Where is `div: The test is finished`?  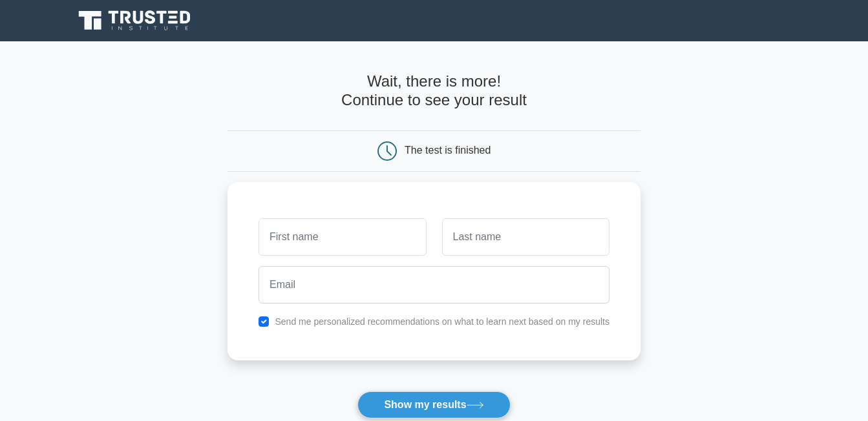 div: The test is finished is located at coordinates (447, 150).